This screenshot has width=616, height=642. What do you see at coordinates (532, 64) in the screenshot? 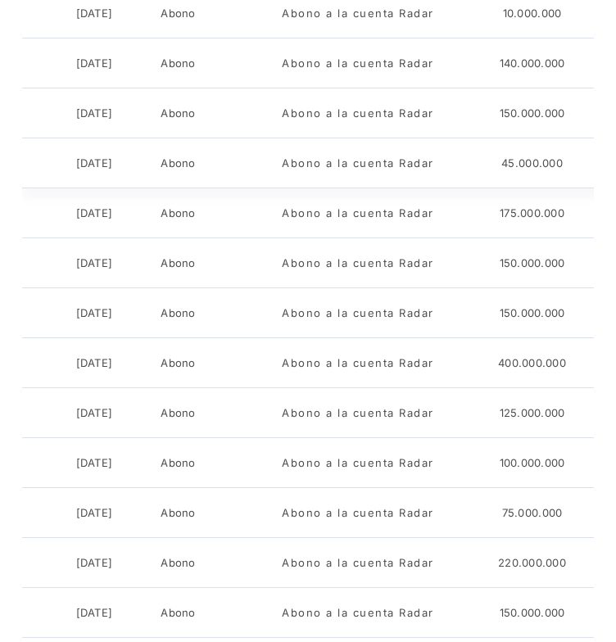
I see `div: 140.000.000` at bounding box center [532, 64].